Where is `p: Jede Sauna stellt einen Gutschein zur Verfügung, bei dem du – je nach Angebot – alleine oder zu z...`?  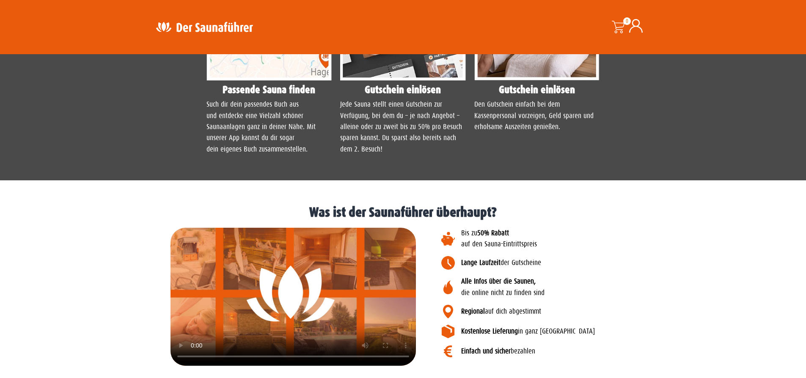
p: Jede Sauna stellt einen Gutschein zur Verfügung, bei dem du – je nach Angebot – alleine oder zu z... is located at coordinates (403, 127).